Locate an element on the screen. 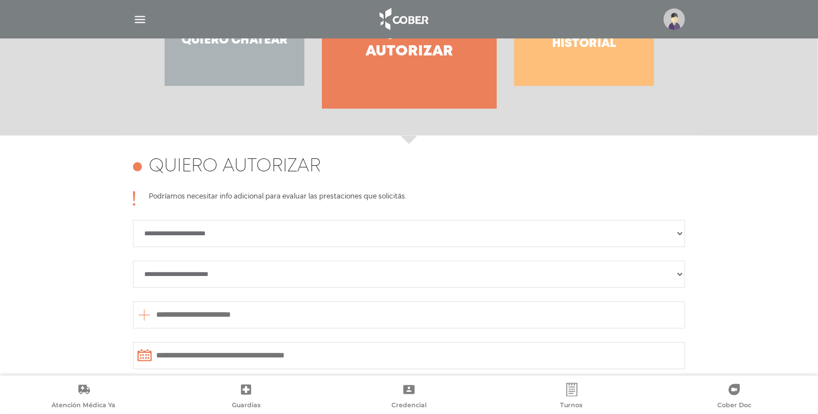 The image size is (818, 414). img: logo_cober_home-white.png is located at coordinates (403, 19).